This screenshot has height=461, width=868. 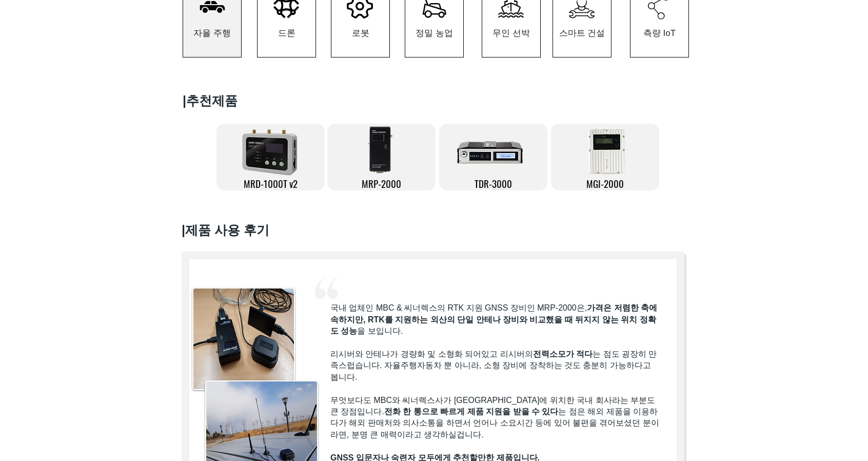 I want to click on span: MRP-2000, so click(x=381, y=183).